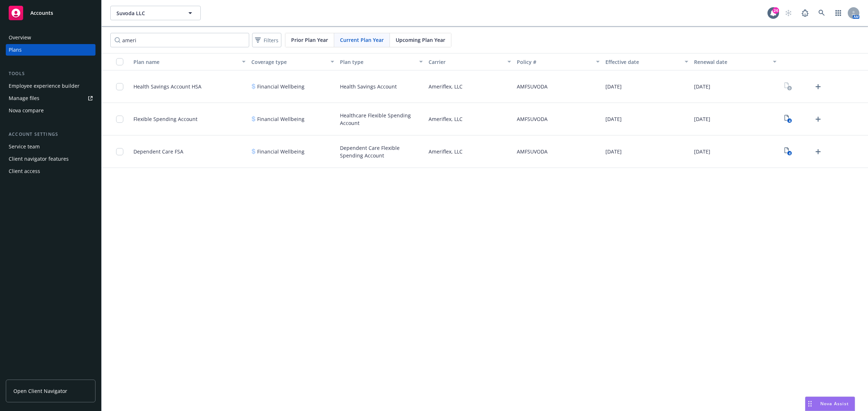 This screenshot has width=868, height=411. Describe the element at coordinates (420, 40) in the screenshot. I see `span: Upcoming Plan Year` at that location.